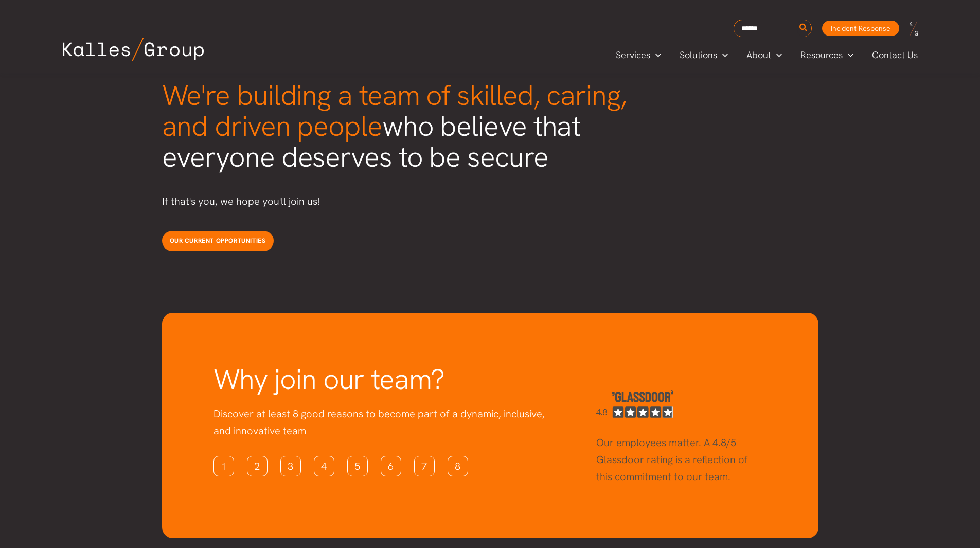 The height and width of the screenshot is (548, 980). Describe the element at coordinates (458, 467) in the screenshot. I see `a: 8` at that location.